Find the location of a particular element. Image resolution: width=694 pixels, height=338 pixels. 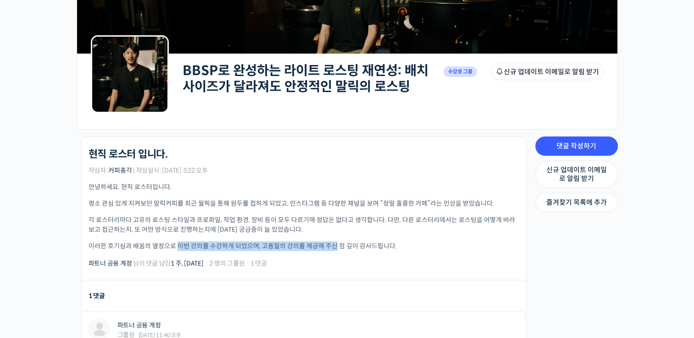

button: 신규 업데이트 이메일로 알림 받기 is located at coordinates (547, 72).